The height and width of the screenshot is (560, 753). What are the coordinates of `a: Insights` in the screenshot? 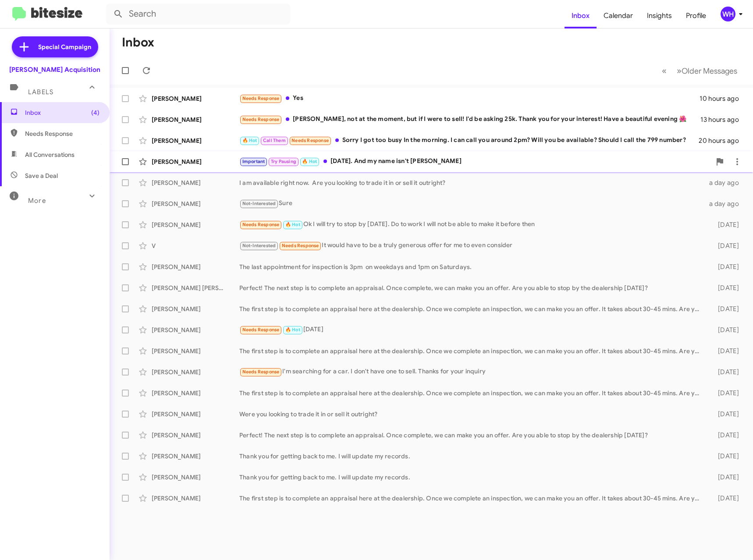 It's located at (659, 16).